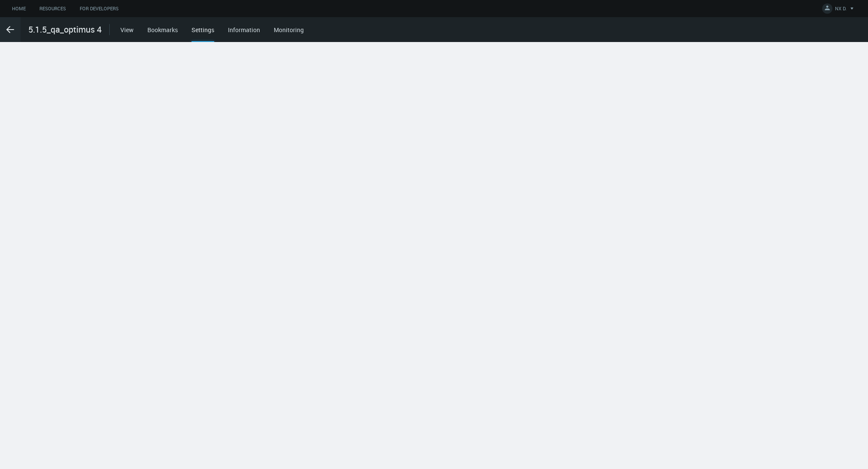 The height and width of the screenshot is (469, 868). What do you see at coordinates (162, 30) in the screenshot?
I see `a: Bookmarks` at bounding box center [162, 30].